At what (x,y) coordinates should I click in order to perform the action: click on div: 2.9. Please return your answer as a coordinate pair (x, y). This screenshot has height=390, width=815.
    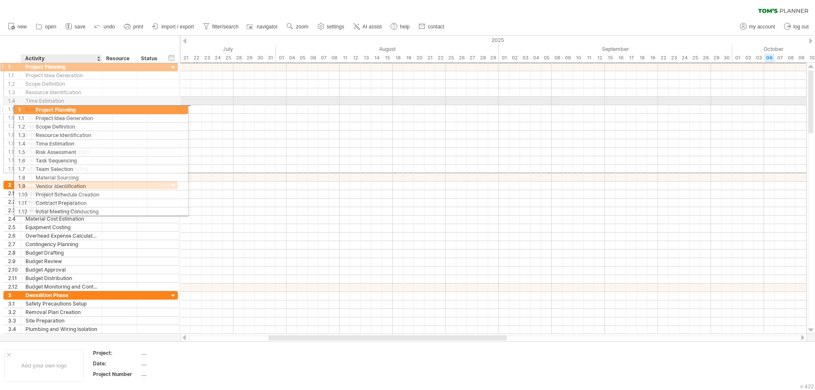
    Looking at the image, I should click on (14, 261).